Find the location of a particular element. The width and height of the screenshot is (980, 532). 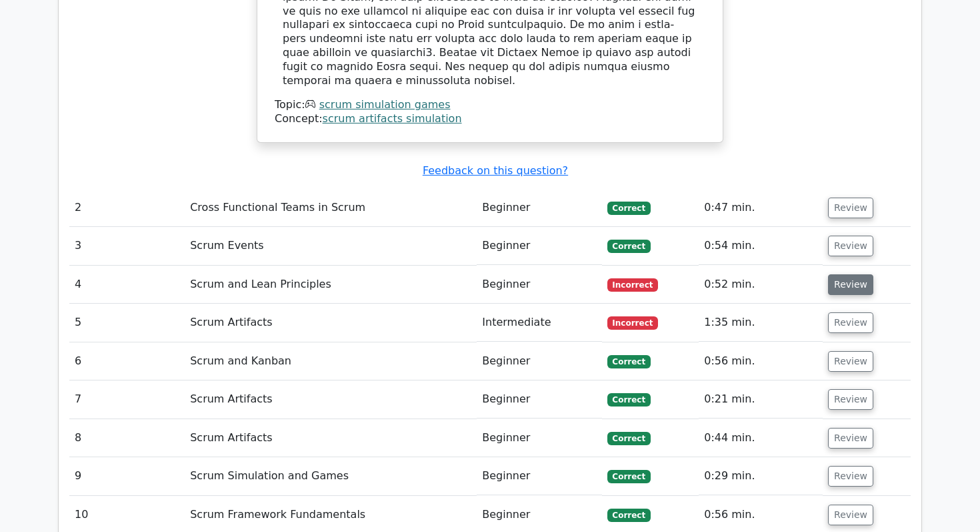

td: 0:47 min. is located at coordinates (761, 208).